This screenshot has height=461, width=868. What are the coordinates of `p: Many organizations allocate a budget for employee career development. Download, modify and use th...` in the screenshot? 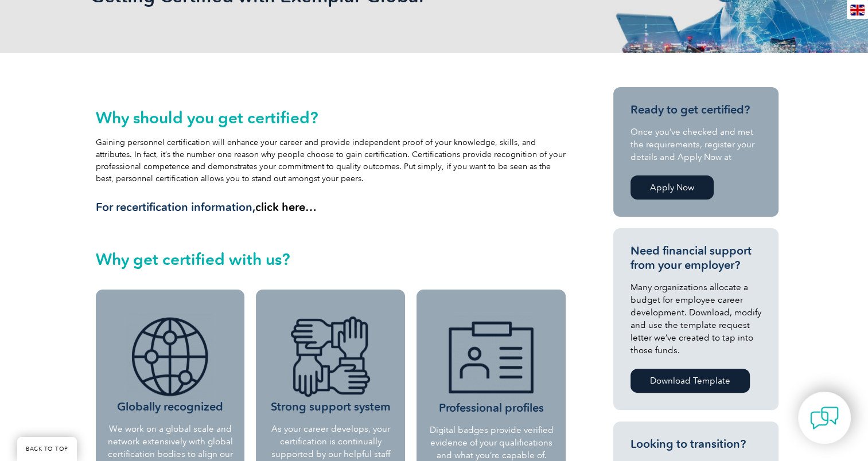 It's located at (696, 319).